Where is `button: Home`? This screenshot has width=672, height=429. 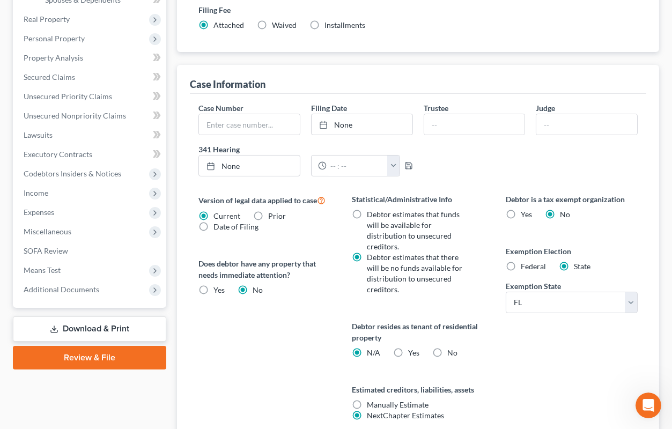
button: Home is located at coordinates (178, 14).